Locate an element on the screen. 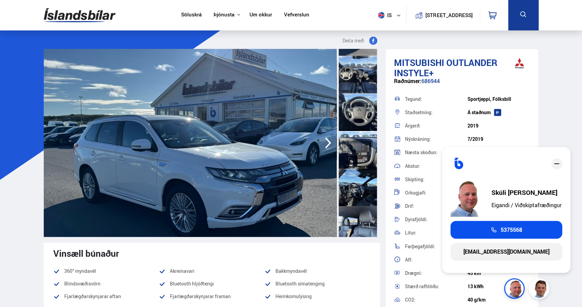 Image resolution: width=582 pixels, height=307 pixels. div: CO2: is located at coordinates (436, 300).